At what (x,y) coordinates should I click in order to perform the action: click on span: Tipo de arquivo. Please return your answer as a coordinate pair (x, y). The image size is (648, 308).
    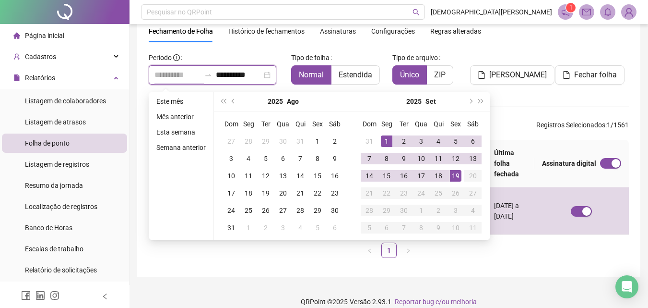
    Looking at the image, I should click on (415, 58).